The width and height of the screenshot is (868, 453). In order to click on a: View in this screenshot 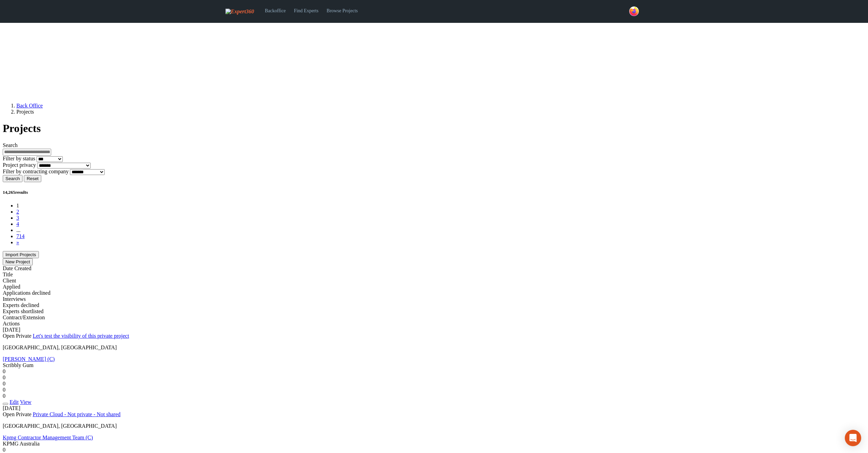, I will do `click(26, 402)`.